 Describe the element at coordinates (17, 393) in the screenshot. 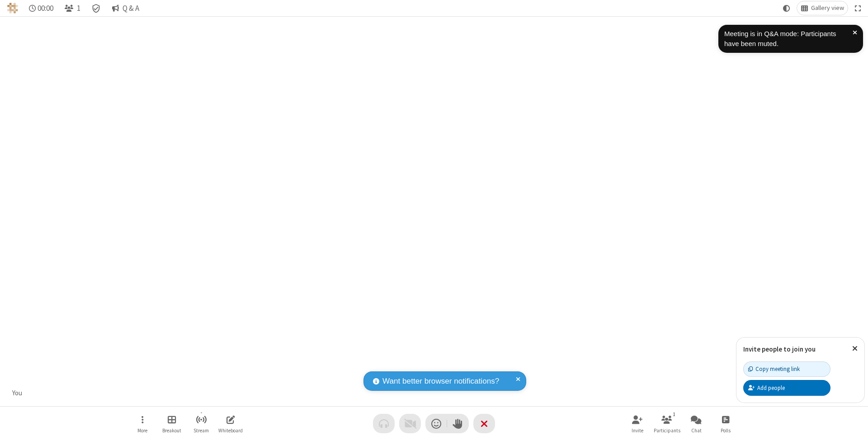

I see `div: You` at that location.